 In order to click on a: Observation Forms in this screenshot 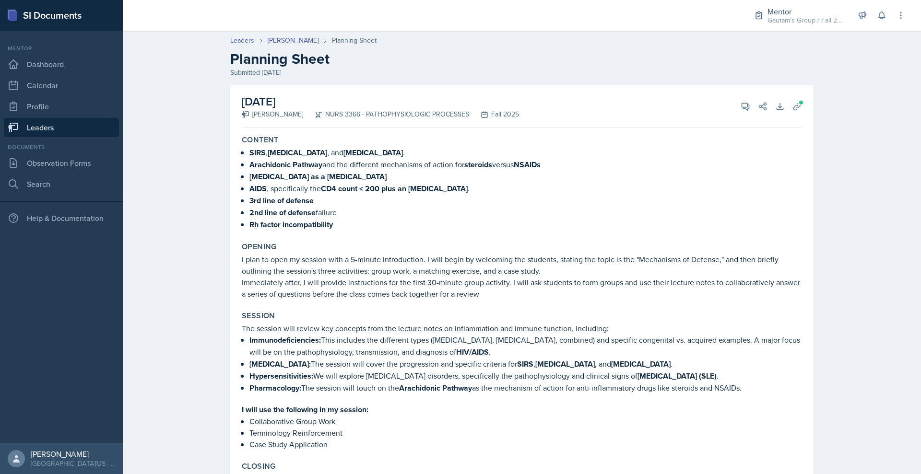, I will do `click(61, 163)`.